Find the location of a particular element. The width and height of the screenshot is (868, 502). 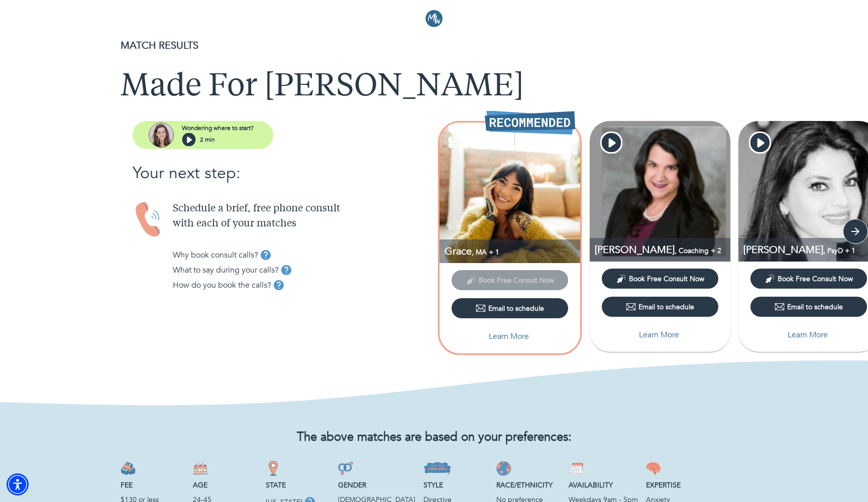

img: Grace Lang profile is located at coordinates (510, 193).